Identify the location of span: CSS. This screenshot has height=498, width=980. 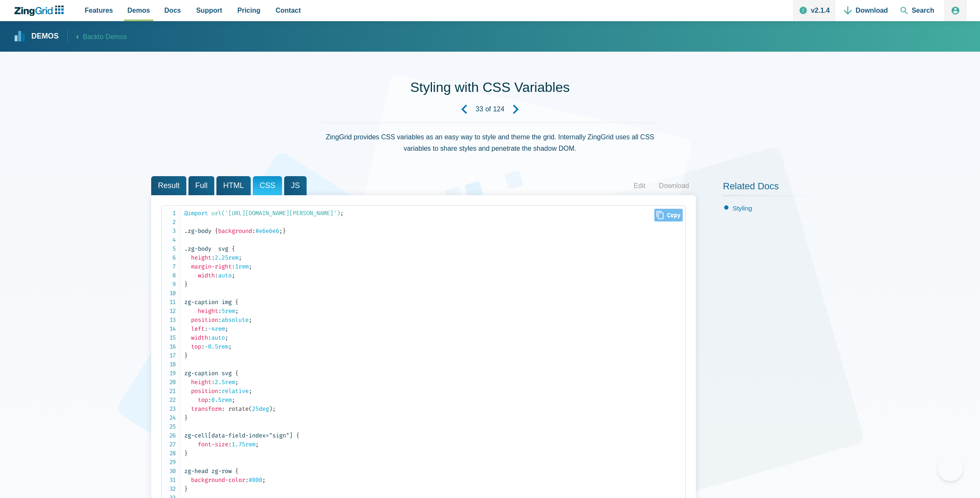
(267, 186).